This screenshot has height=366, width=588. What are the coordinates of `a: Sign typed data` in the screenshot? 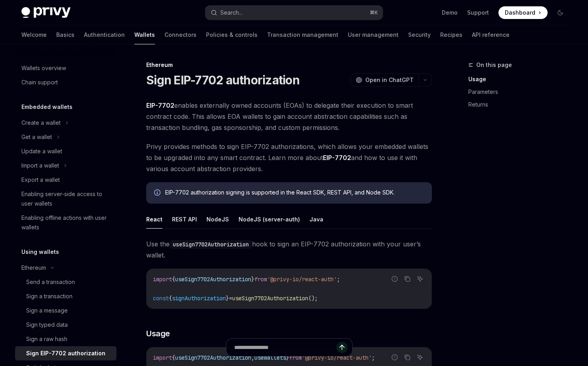 It's located at (66, 325).